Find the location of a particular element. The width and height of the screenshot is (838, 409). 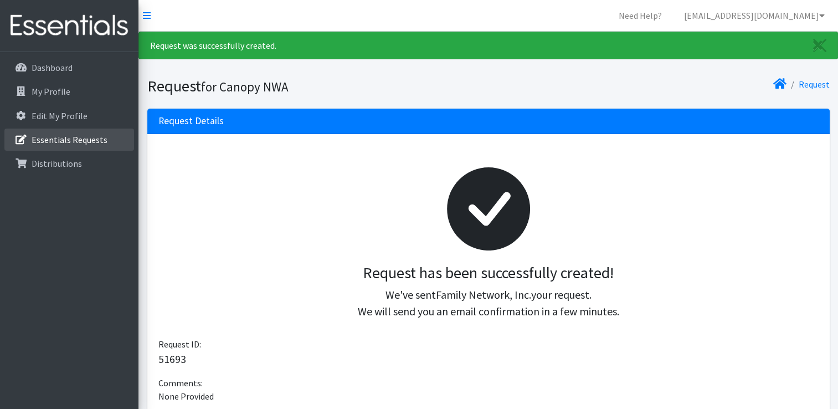

div: Request was successfully created. is located at coordinates (488, 45).